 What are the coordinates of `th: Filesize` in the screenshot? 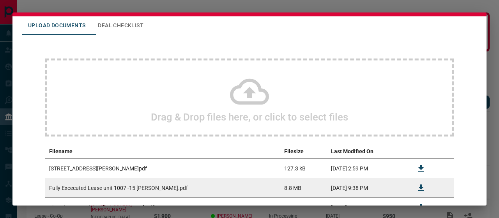 It's located at (304, 151).